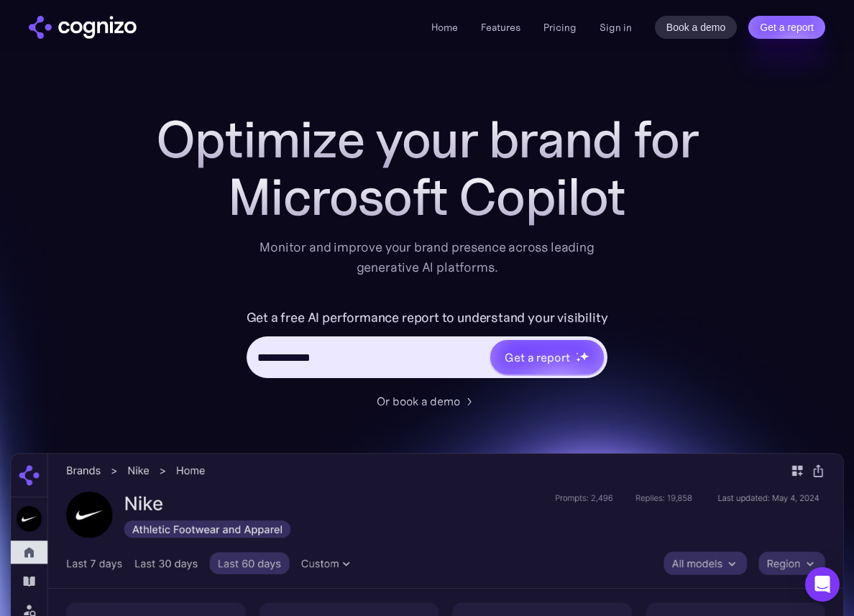  I want to click on label: Get a free AI performance report to understand your visibility, so click(427, 318).